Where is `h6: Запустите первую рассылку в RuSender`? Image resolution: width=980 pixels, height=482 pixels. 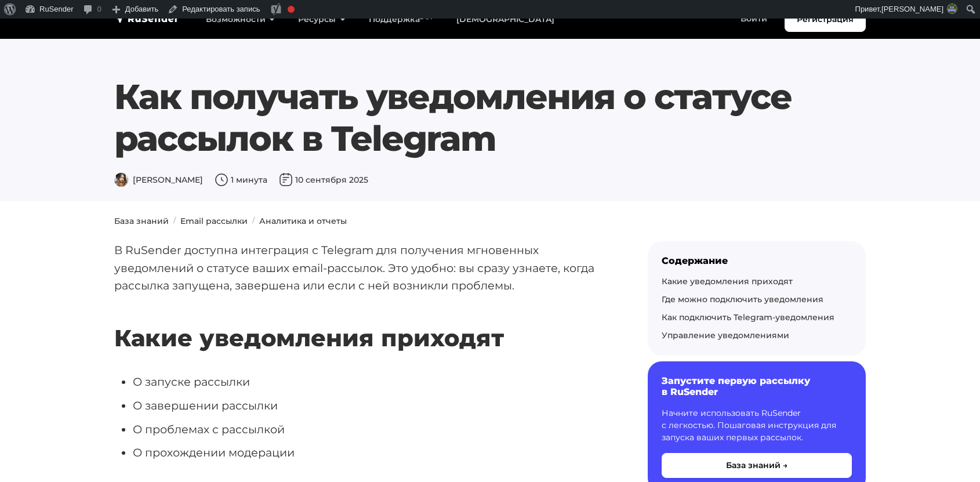 h6: Запустите первую рассылку в RuSender is located at coordinates (757, 386).